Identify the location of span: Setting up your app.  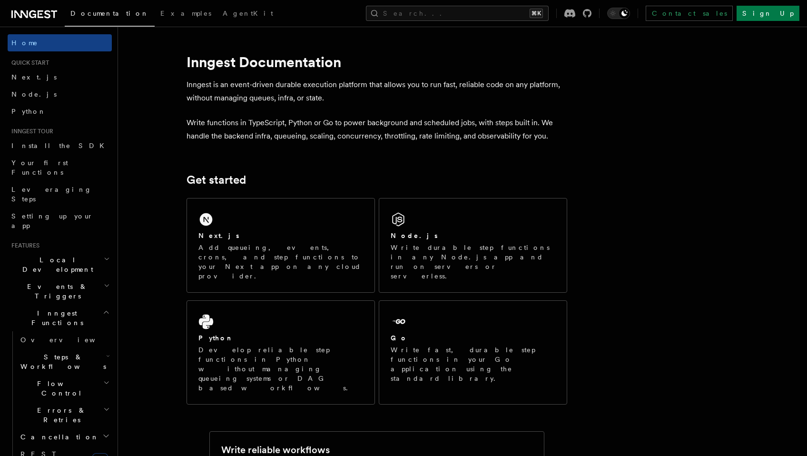
(52, 221).